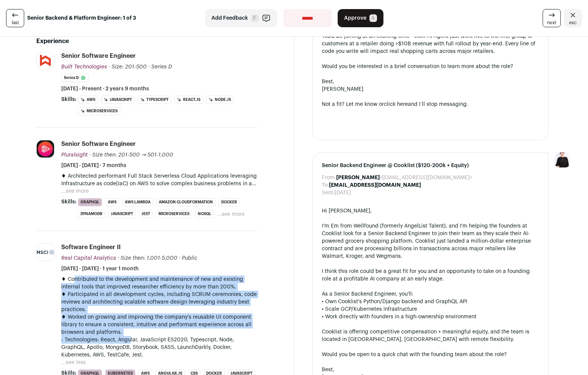 The width and height of the screenshot is (588, 375). I want to click on li: NoSQL, so click(205, 214).